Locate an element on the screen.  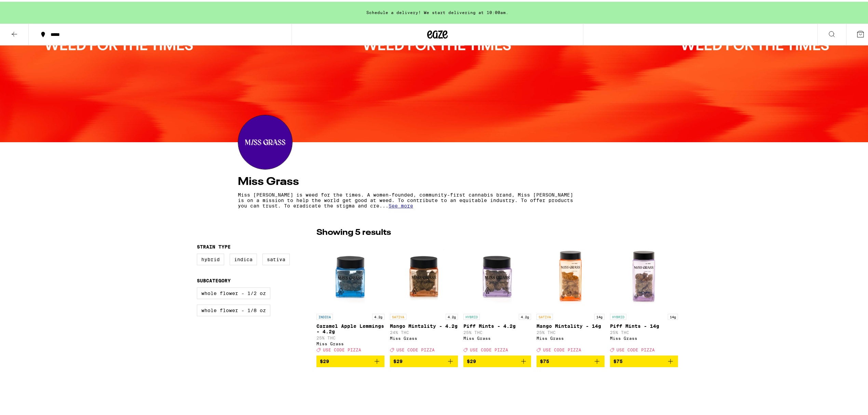
h4: Miss Grass is located at coordinates (437, 181).